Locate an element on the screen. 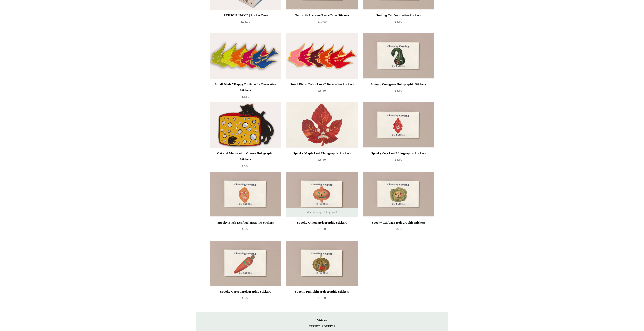  img: Spooky Birch Leaf Holographic Stickers is located at coordinates (246, 194).